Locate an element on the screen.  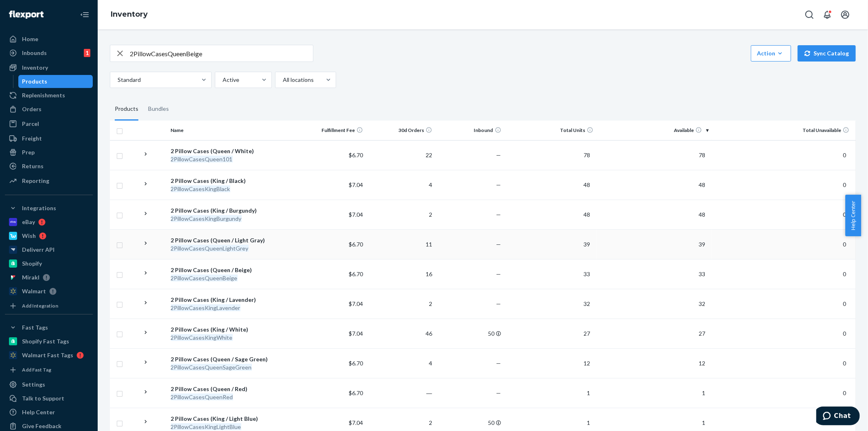
td: 16 is located at coordinates (401, 274).